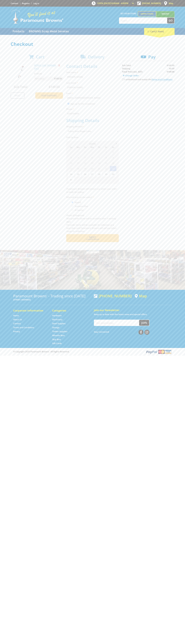  What do you see at coordinates (30, 311) in the screenshot?
I see `h5: Corporate Information` at bounding box center [30, 311].